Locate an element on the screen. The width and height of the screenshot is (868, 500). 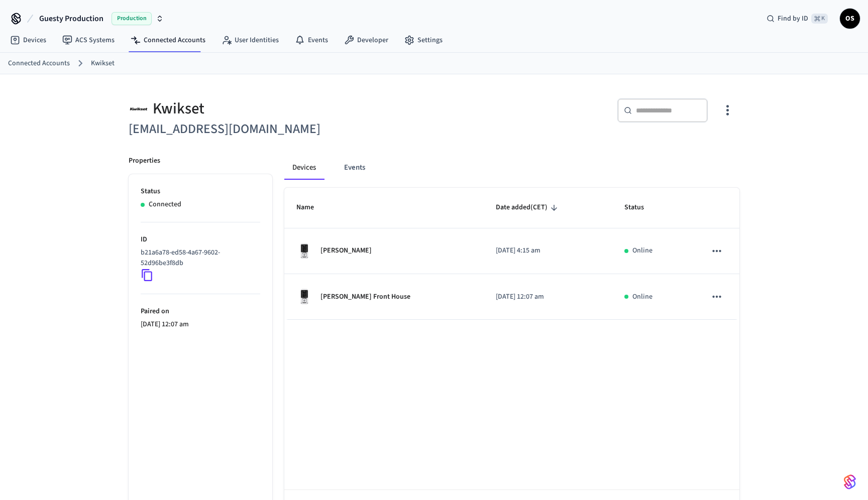
span: Date added(CET) is located at coordinates (528, 208).